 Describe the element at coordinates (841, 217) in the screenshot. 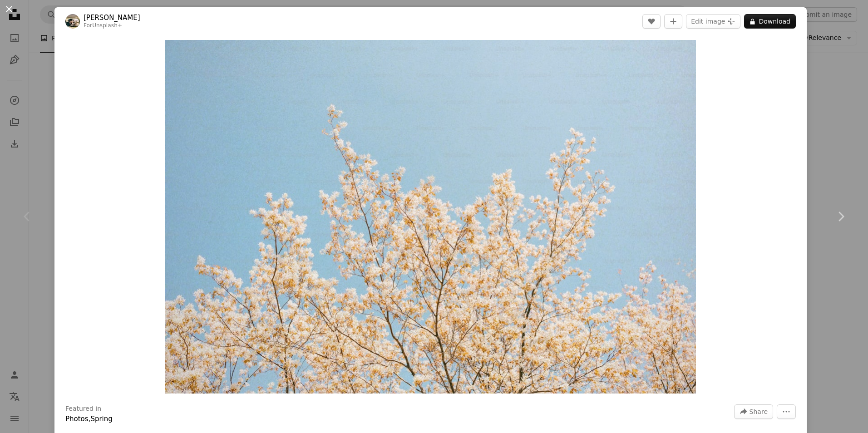

I see `a: Next` at that location.